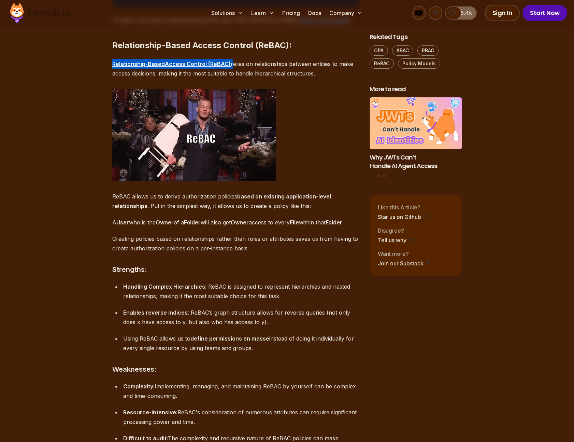  Describe the element at coordinates (198, 64) in the screenshot. I see `strong: Access Control (ReBAC)` at that location.